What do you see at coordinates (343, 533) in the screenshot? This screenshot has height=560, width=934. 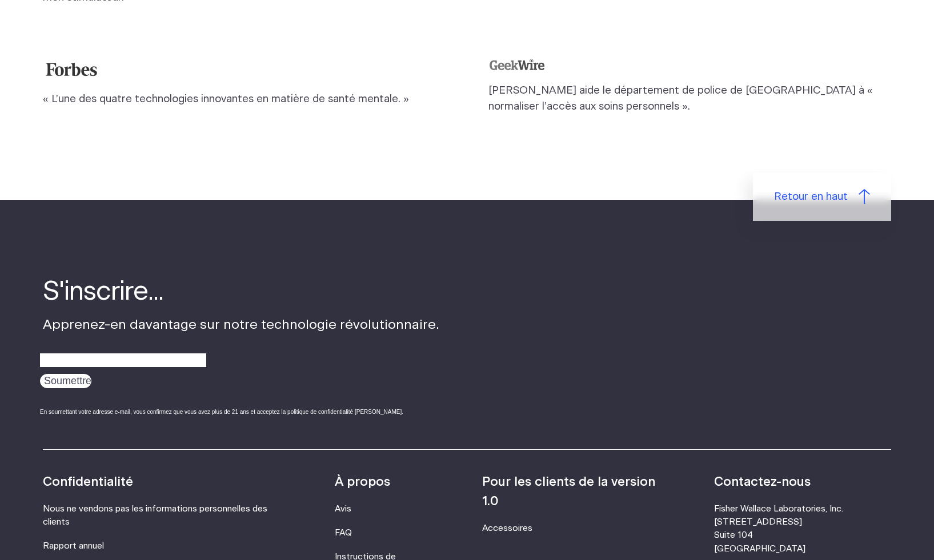 I see `a: FAQ` at bounding box center [343, 533].